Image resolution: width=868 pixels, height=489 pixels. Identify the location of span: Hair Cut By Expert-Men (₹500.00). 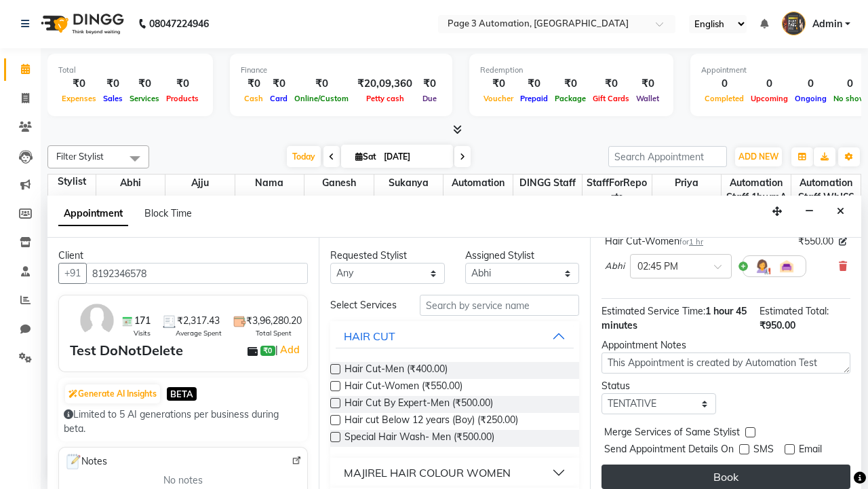
(418, 404).